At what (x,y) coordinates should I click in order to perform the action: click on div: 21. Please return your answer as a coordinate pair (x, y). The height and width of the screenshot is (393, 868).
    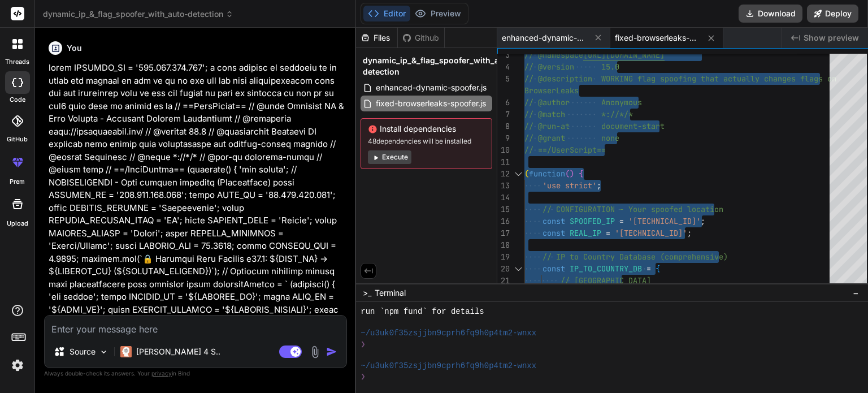
    Looking at the image, I should click on (503, 280).